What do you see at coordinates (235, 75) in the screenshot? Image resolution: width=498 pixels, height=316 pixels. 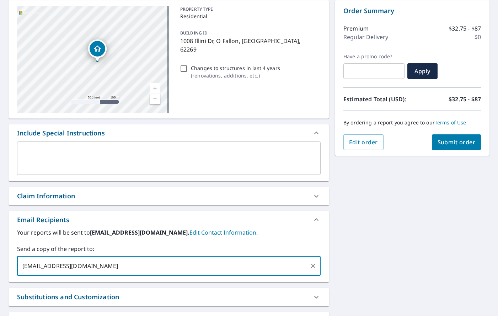 I see `p: ( renovations, additions, etc. )` at bounding box center [235, 75].